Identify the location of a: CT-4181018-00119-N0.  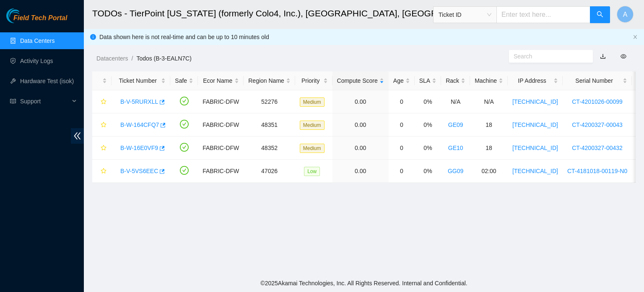
(596, 171).